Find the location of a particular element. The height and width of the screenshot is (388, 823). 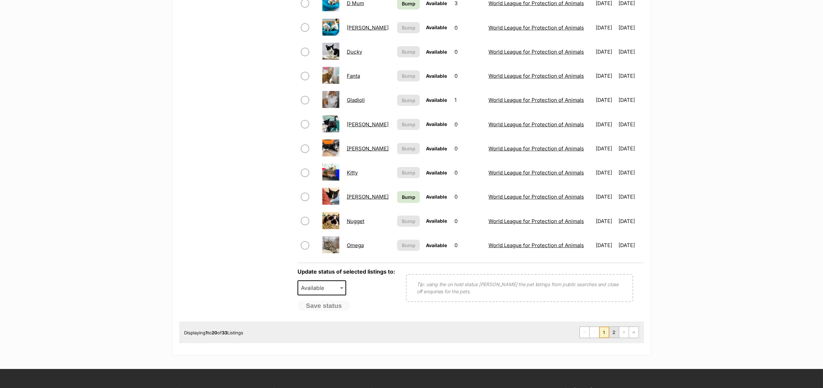

a: Last page is located at coordinates (634, 332).